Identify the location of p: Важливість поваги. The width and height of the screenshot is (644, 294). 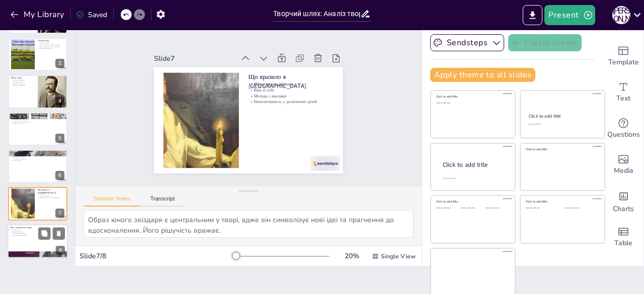
(38, 157).